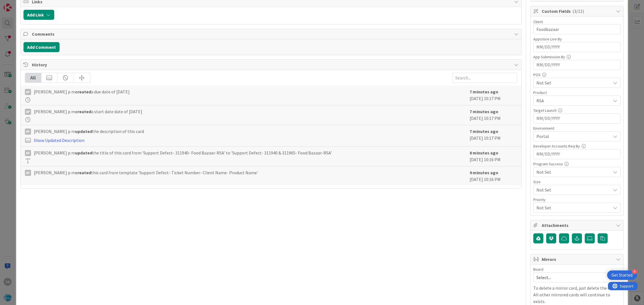 The width and height of the screenshot is (644, 305). Describe the element at coordinates (574, 136) in the screenshot. I see `span: Portal` at that location.